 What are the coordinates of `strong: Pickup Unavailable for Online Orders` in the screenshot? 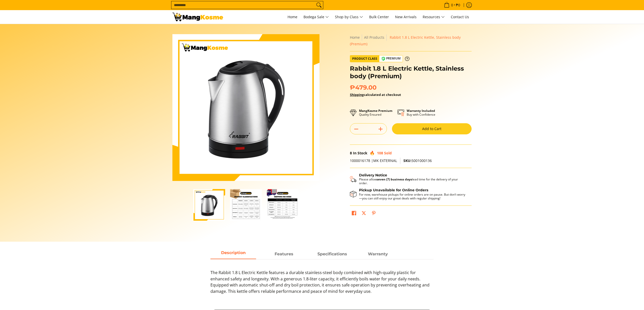 It's located at (393, 190).